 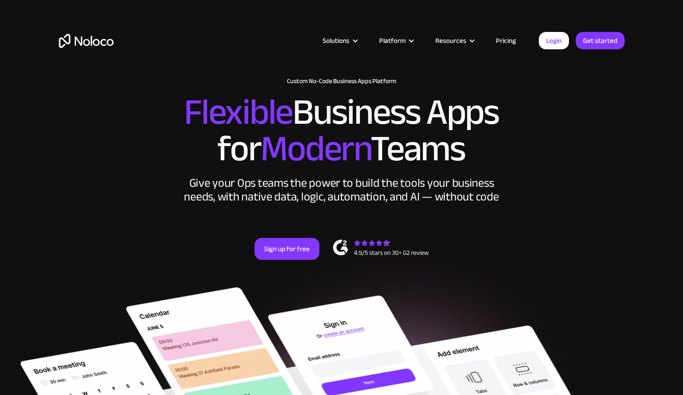 What do you see at coordinates (315, 148) in the screenshot?
I see `span: Modern` at bounding box center [315, 148].